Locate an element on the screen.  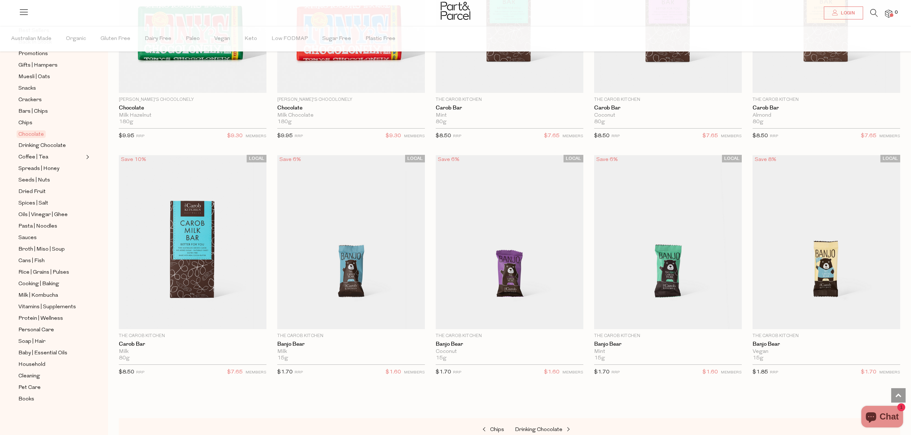
span: 0 is located at coordinates (896, 13).